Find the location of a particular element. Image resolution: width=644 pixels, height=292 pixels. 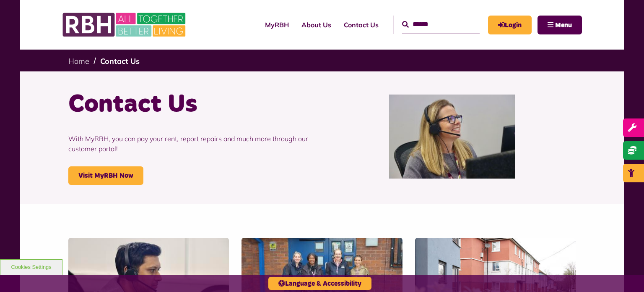

a: Visit MyRBH Now is located at coordinates (106, 175).